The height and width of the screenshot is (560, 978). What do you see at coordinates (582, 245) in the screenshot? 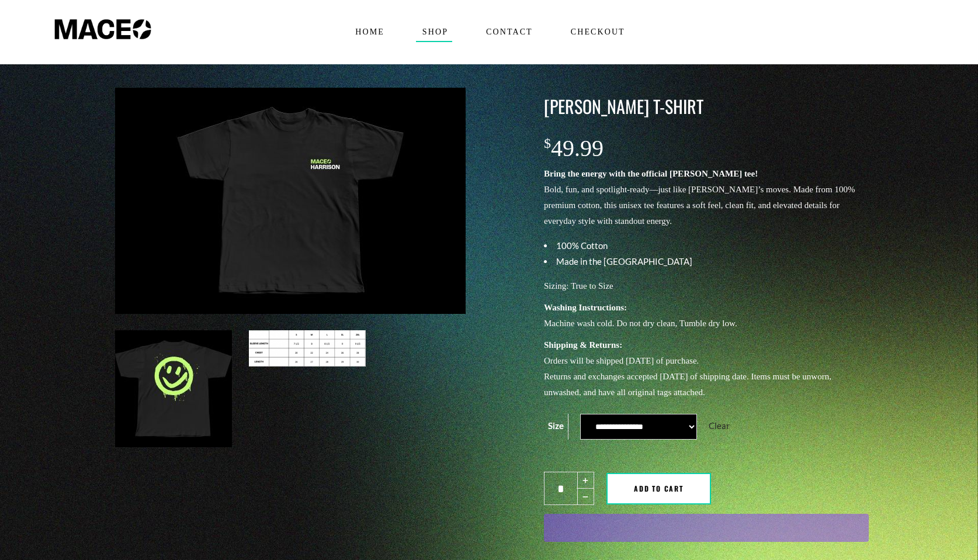
I see `span: 100% Cotton` at bounding box center [582, 245].